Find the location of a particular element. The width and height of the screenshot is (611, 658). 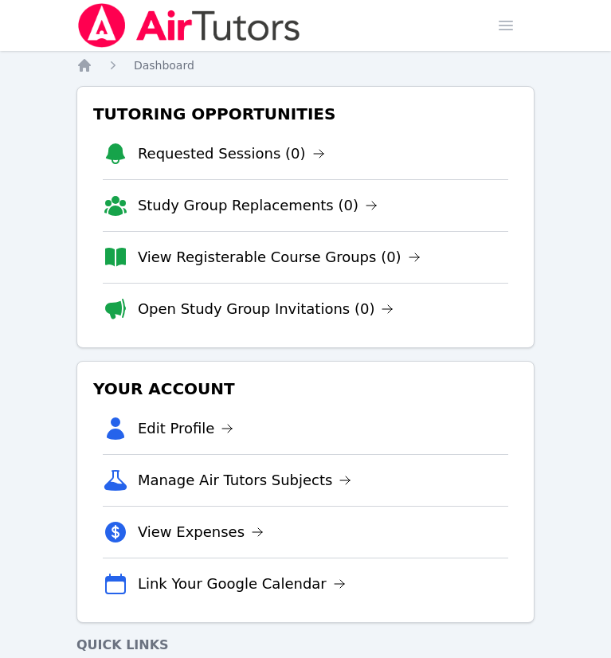

nav: Breadcrumb is located at coordinates (305, 65).